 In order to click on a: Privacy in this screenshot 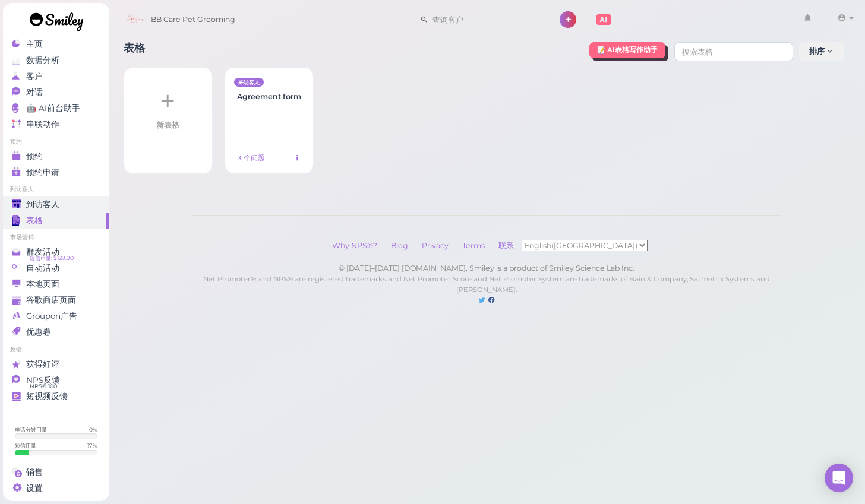, I will do `click(434, 245)`.